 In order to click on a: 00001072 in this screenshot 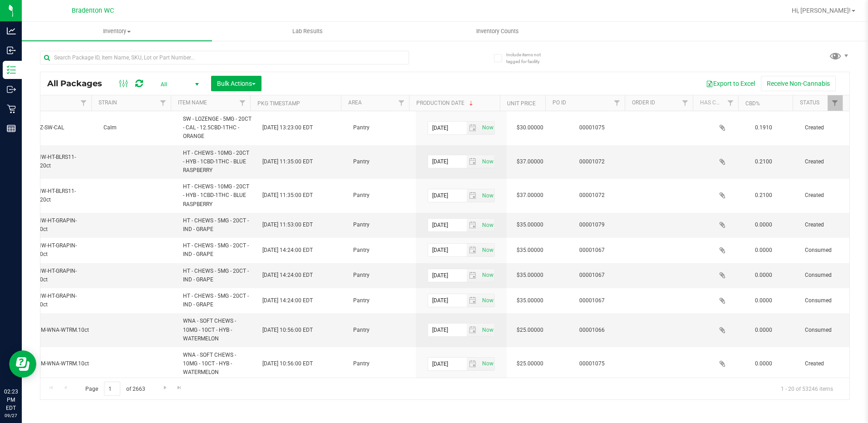, I will do `click(592, 162)`.